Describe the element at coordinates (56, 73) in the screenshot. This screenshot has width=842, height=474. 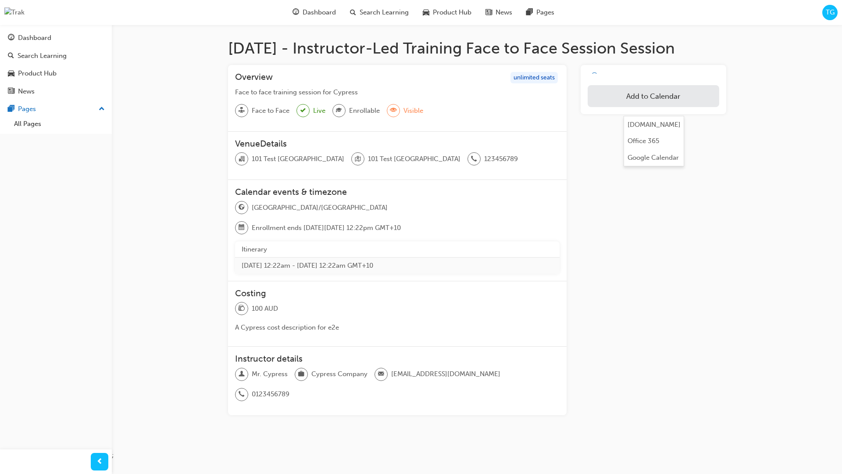
I see `a: Product Hub` at that location.